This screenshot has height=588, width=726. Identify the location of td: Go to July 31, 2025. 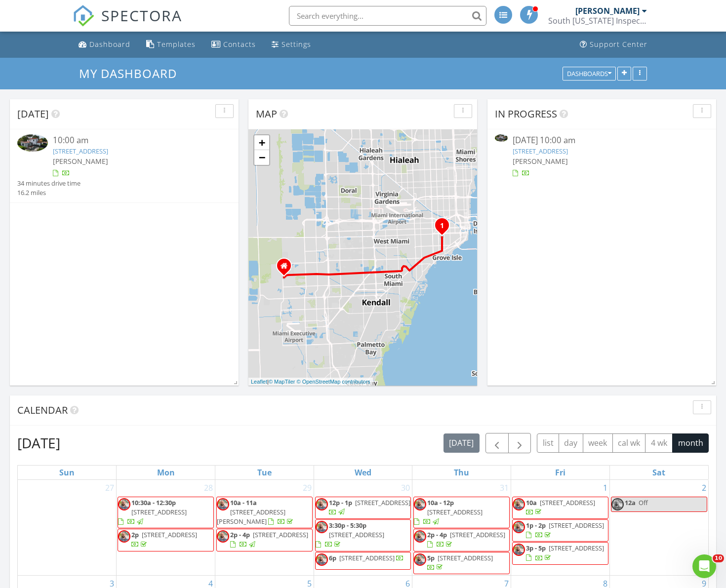
(462, 527).